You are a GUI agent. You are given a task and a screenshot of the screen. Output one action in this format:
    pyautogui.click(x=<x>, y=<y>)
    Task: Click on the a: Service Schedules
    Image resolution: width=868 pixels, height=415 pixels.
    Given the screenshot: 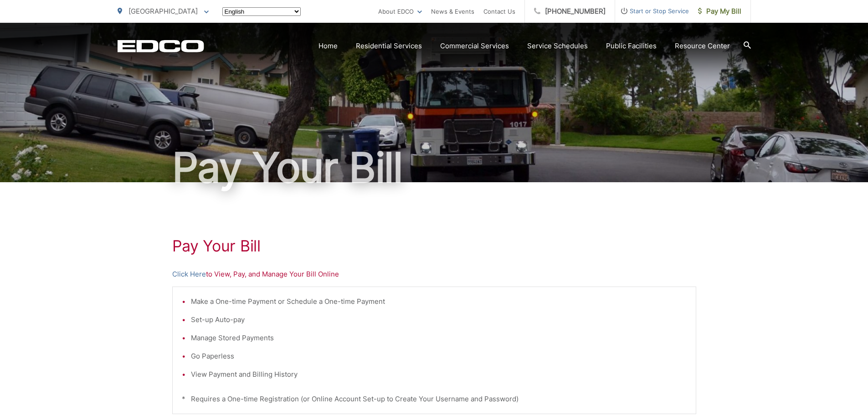 What is the action you would take?
    pyautogui.click(x=557, y=46)
    